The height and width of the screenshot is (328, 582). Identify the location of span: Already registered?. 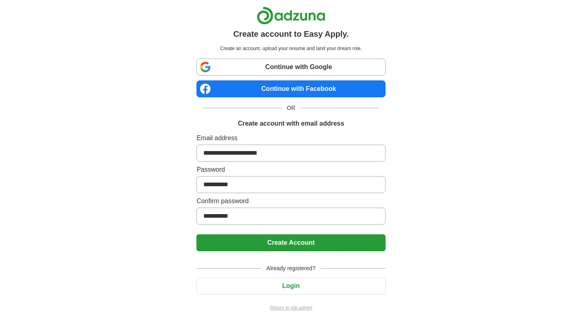
(291, 268).